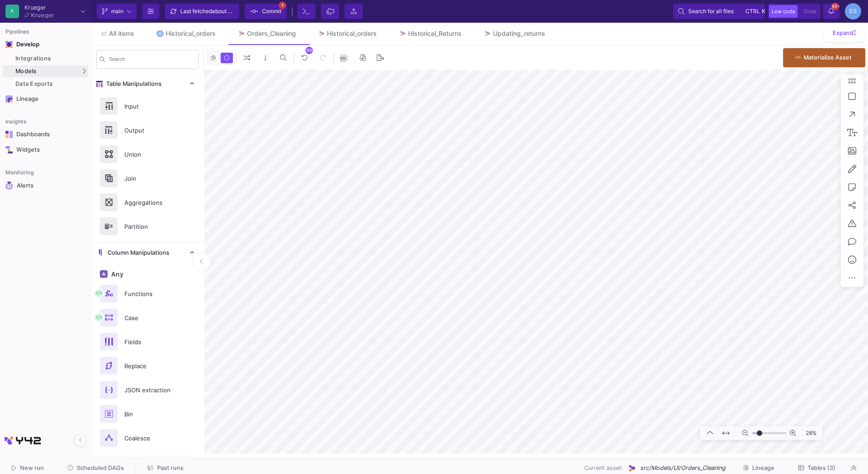 The image size is (868, 474). I want to click on button: Low code, so click(783, 11).